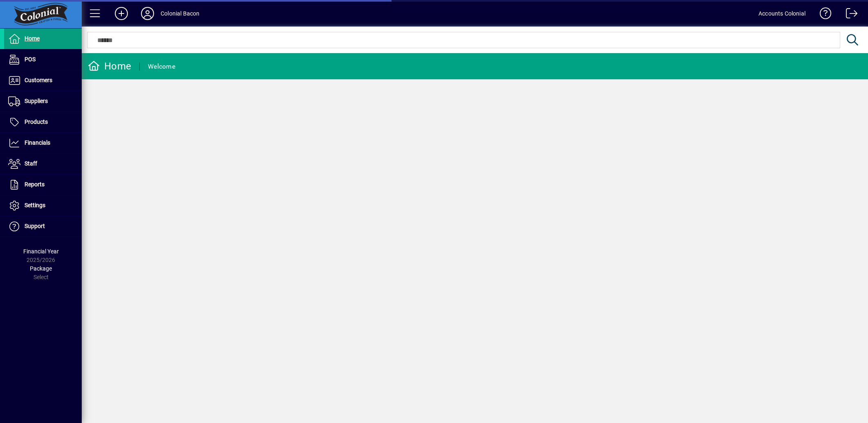  I want to click on span: POS, so click(30, 59).